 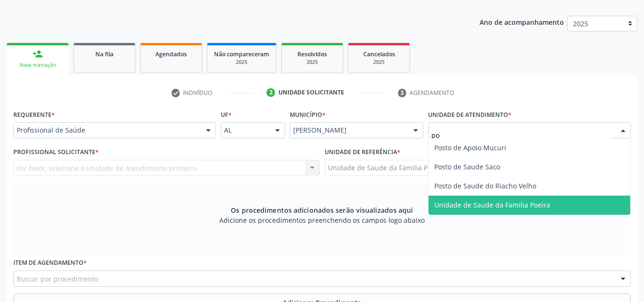 I want to click on span: Posto de Apoio Mucuri, so click(x=470, y=147).